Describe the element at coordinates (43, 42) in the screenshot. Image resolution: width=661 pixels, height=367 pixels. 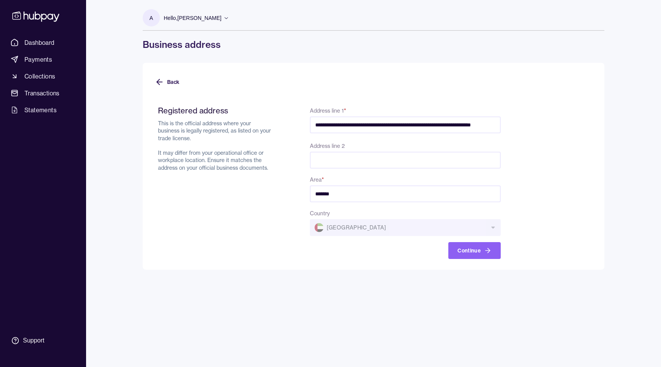
I see `a: Dashboard` at that location.